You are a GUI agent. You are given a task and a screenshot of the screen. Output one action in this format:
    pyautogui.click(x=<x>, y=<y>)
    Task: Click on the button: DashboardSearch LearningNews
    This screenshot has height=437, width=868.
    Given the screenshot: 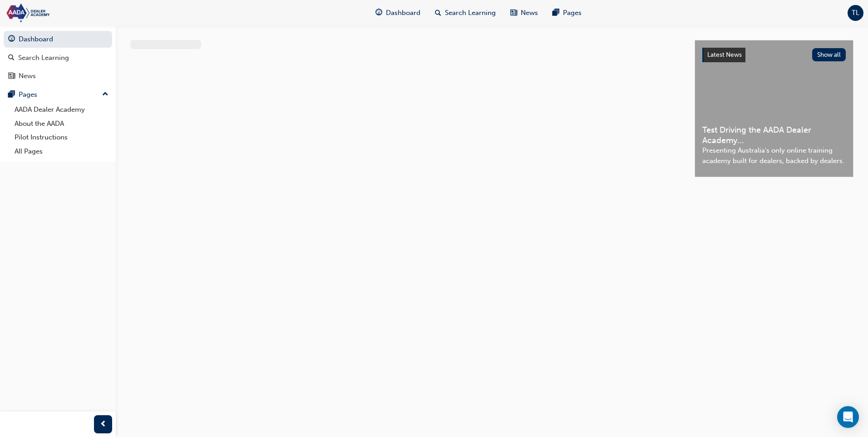 What is the action you would take?
    pyautogui.click(x=58, y=58)
    